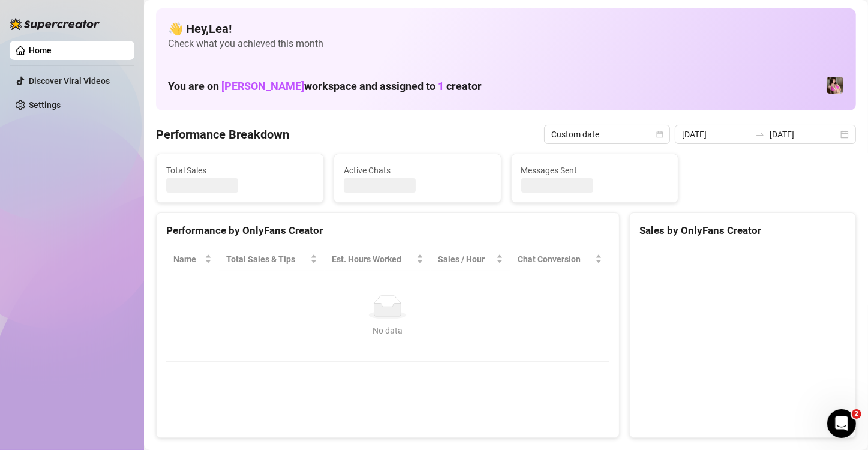  Describe the element at coordinates (857, 414) in the screenshot. I see `span: 2` at that location.